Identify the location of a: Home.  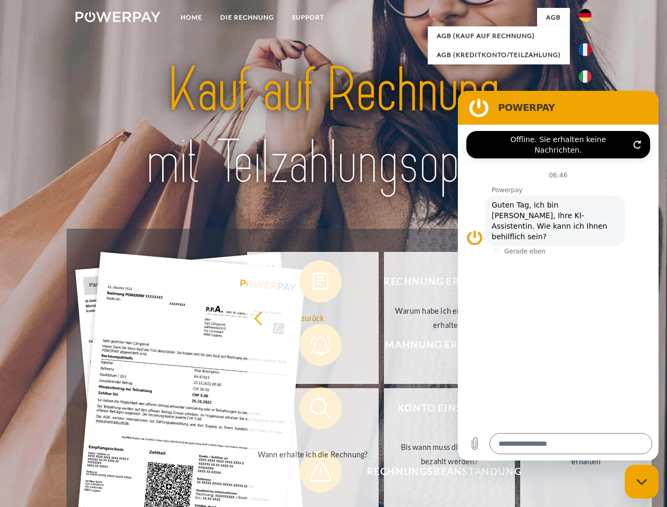
(191, 17).